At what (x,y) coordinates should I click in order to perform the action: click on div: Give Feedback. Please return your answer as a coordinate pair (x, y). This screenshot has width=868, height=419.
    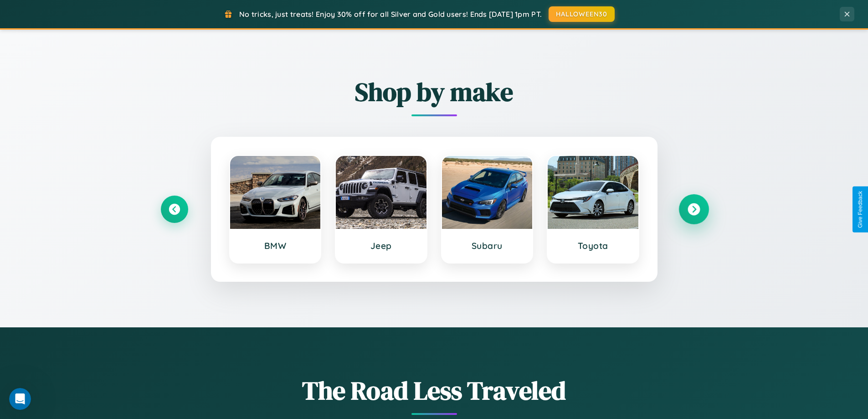
    Looking at the image, I should click on (860, 209).